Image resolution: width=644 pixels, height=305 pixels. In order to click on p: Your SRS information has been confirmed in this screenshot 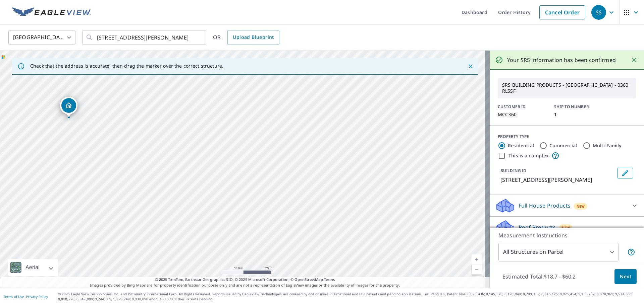, I will do `click(562, 59)`.